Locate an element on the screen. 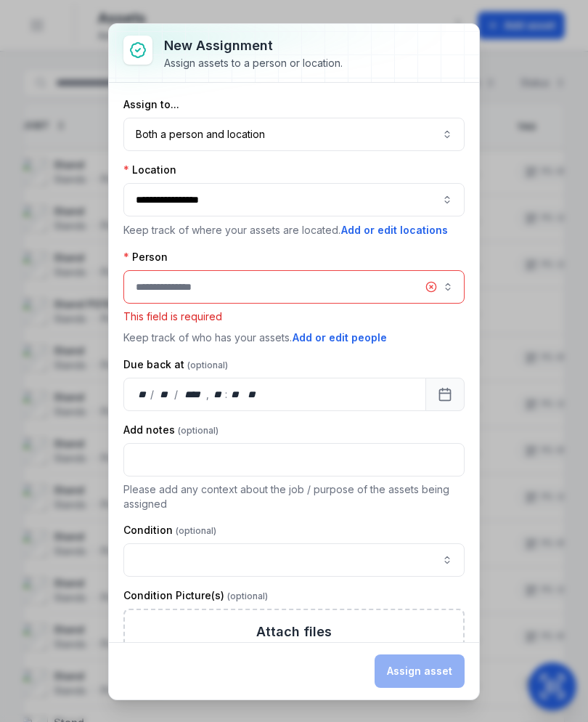 The image size is (588, 722). label: Location is located at coordinates (150, 170).